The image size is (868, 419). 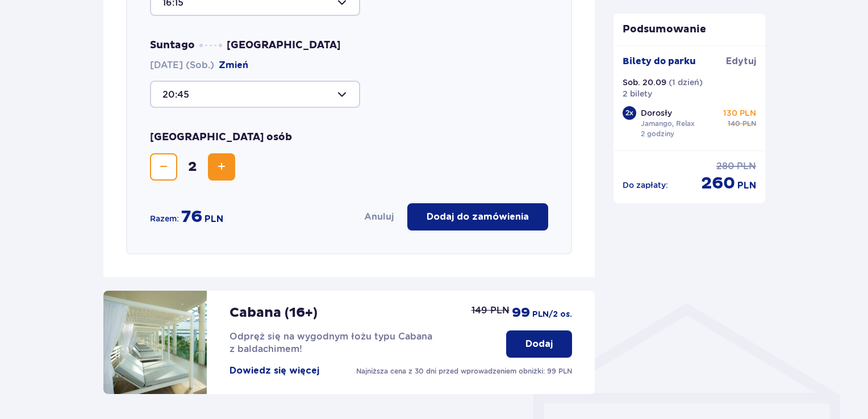 I want to click on p: 2 bilety, so click(x=638, y=94).